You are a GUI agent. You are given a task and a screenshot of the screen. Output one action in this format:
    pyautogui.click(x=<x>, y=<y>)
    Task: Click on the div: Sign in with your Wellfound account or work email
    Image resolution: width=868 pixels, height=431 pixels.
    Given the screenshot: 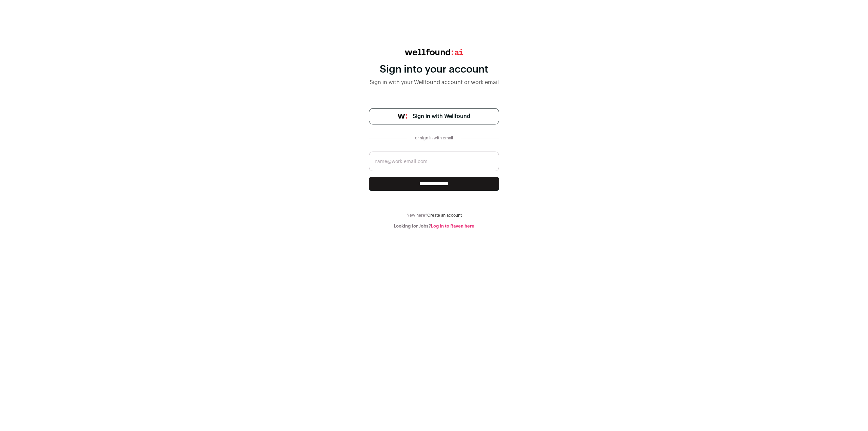 What is the action you would take?
    pyautogui.click(x=434, y=82)
    